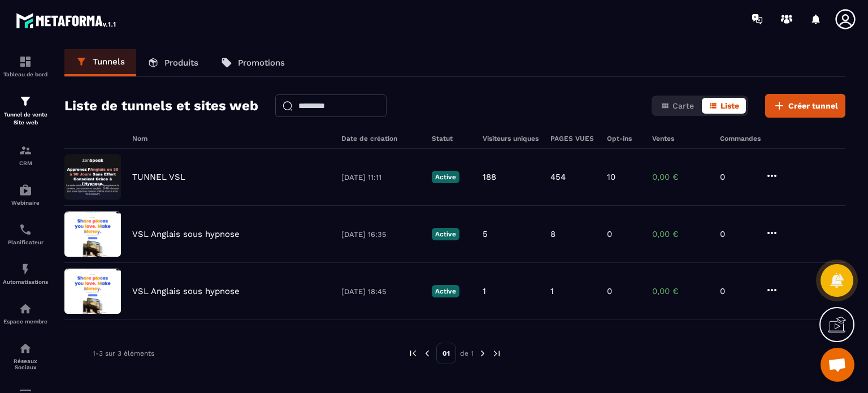  What do you see at coordinates (25, 194) in the screenshot?
I see `a: automationsautomationsWebinaire` at bounding box center [25, 194].